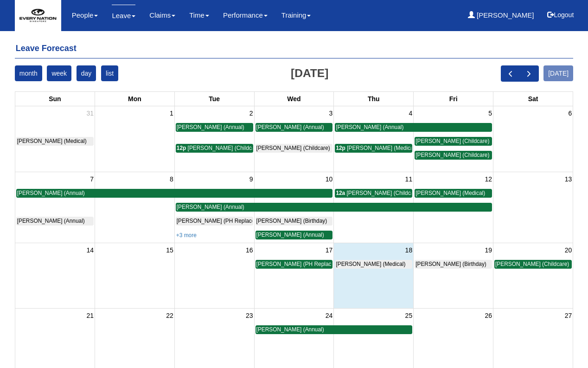 This screenshot has width=588, height=368. What do you see at coordinates (409, 315) in the screenshot?
I see `span: 25` at bounding box center [409, 315].